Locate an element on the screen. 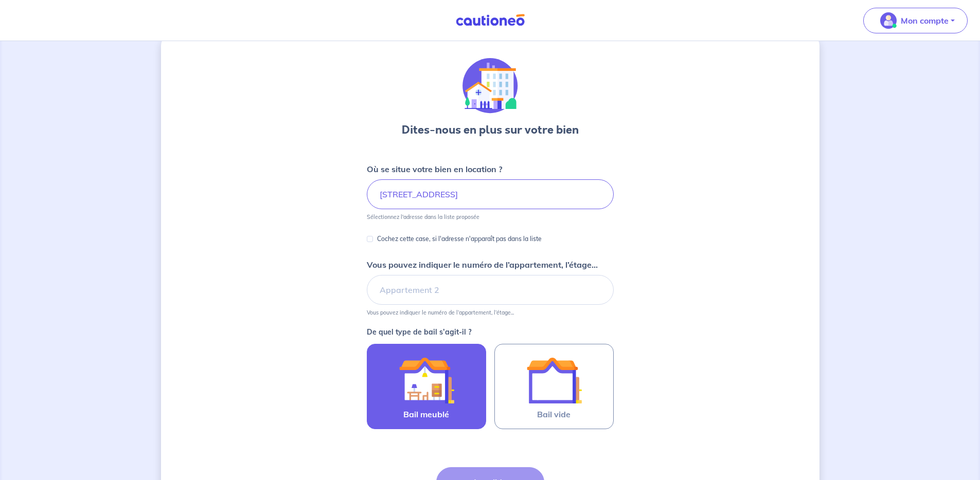  input: Appartement 2 is located at coordinates (490, 290).